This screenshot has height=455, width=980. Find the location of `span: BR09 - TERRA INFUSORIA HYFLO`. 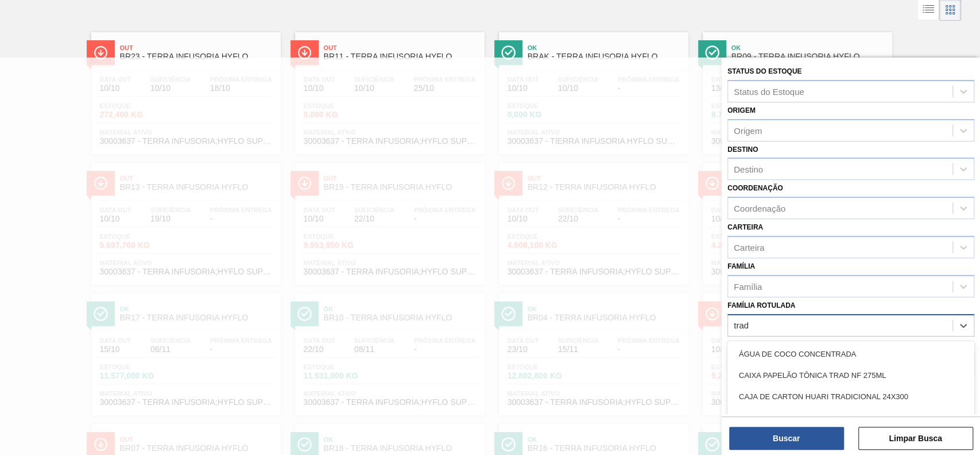

span: BR09 - TERRA INFUSORIA HYFLO is located at coordinates (809, 57).